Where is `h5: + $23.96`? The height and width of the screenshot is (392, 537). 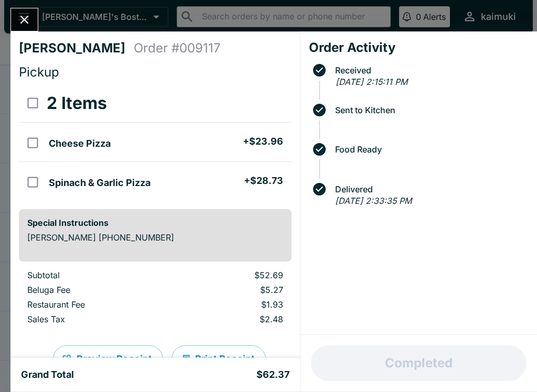
h5: + $23.96 is located at coordinates (263, 142).